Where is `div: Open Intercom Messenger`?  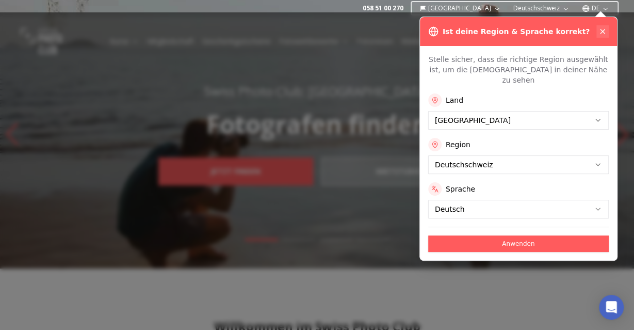 div: Open Intercom Messenger is located at coordinates (611, 307).